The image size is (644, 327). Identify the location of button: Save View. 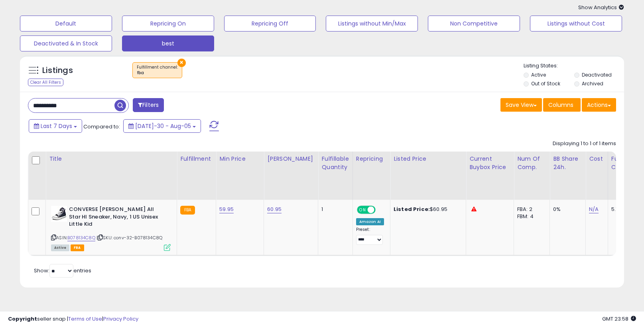
(521, 105).